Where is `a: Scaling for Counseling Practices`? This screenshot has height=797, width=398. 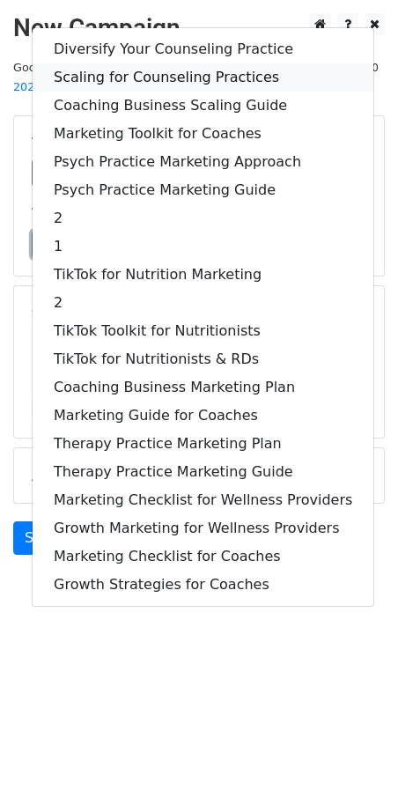
a: Scaling for Counseling Practices is located at coordinates (203, 78).